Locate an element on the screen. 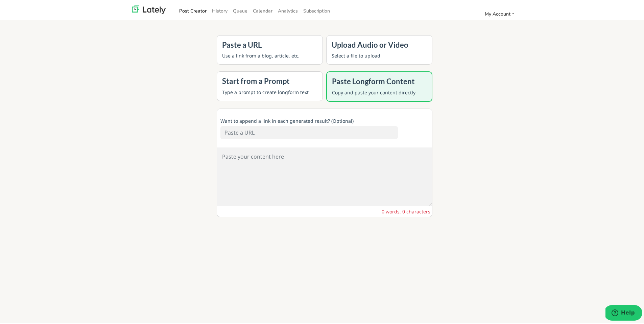 Image resolution: width=644 pixels, height=324 pixels. input: Paste a URL is located at coordinates (309, 131).